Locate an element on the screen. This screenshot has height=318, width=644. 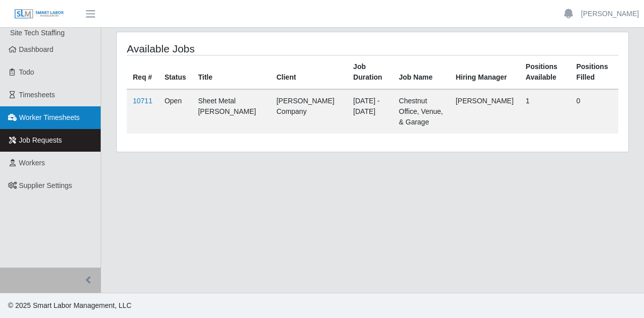
span: Dashboard is located at coordinates (37, 49).